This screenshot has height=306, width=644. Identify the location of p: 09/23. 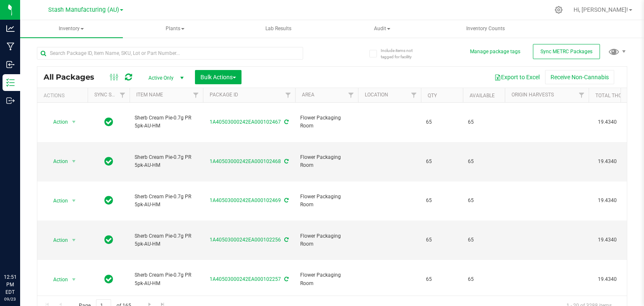
(10, 299).